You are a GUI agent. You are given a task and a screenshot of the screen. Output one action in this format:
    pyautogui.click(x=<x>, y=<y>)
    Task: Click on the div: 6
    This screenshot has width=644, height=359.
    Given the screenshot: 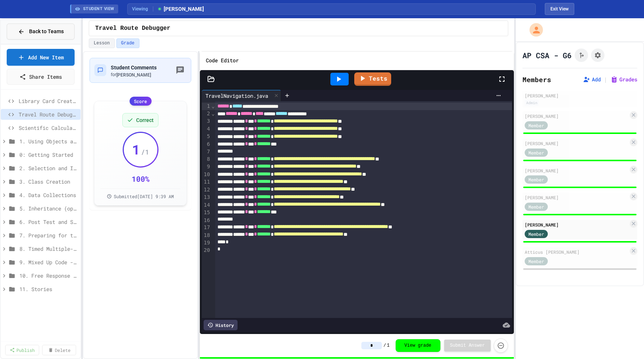 What is the action you would take?
    pyautogui.click(x=206, y=144)
    